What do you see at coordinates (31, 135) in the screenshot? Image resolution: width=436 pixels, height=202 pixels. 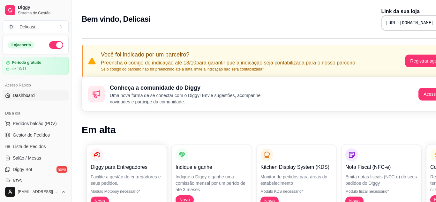 I see `span: Gestor de Pedidos` at bounding box center [31, 135].